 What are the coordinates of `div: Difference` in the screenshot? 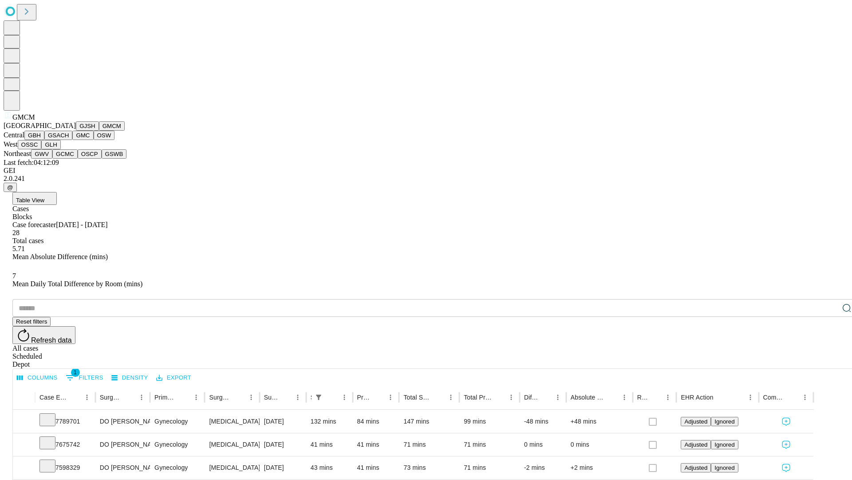 It's located at (531, 397).